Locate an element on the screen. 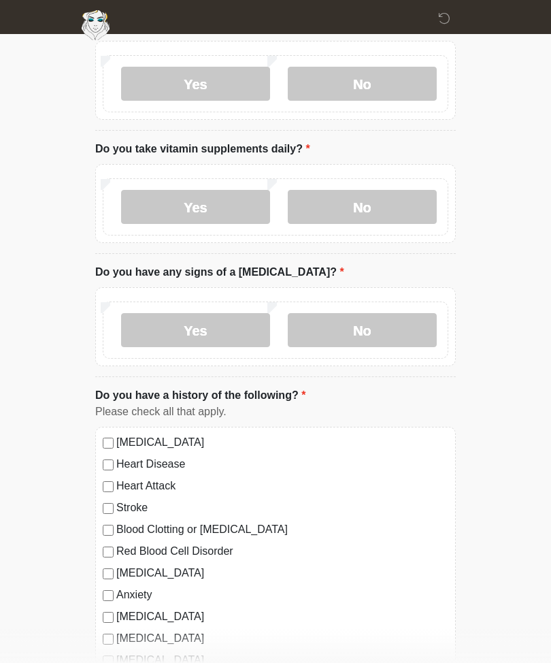  label: Anxiety is located at coordinates (282, 595).